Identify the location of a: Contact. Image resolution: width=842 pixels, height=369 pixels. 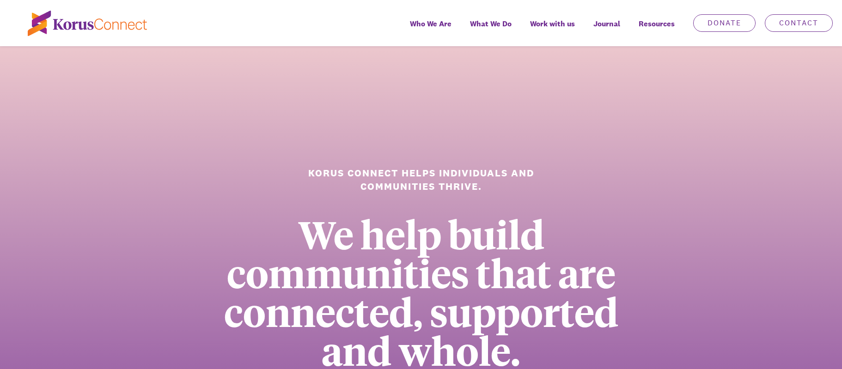
(799, 23).